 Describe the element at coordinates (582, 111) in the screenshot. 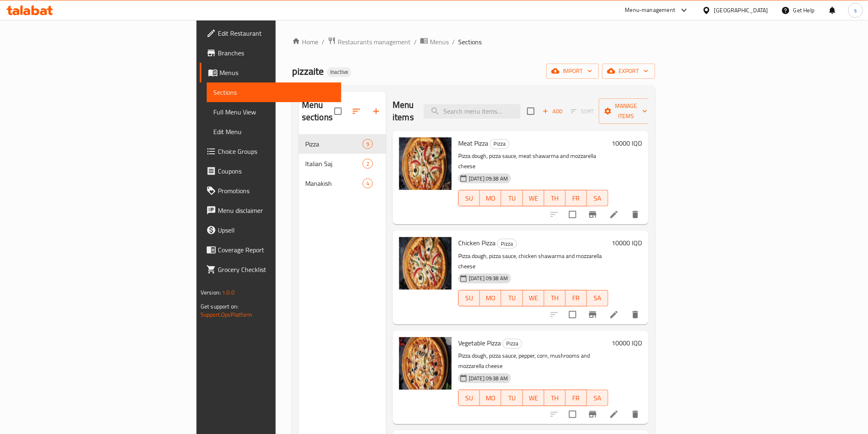

I see `span: Select section first` at that location.